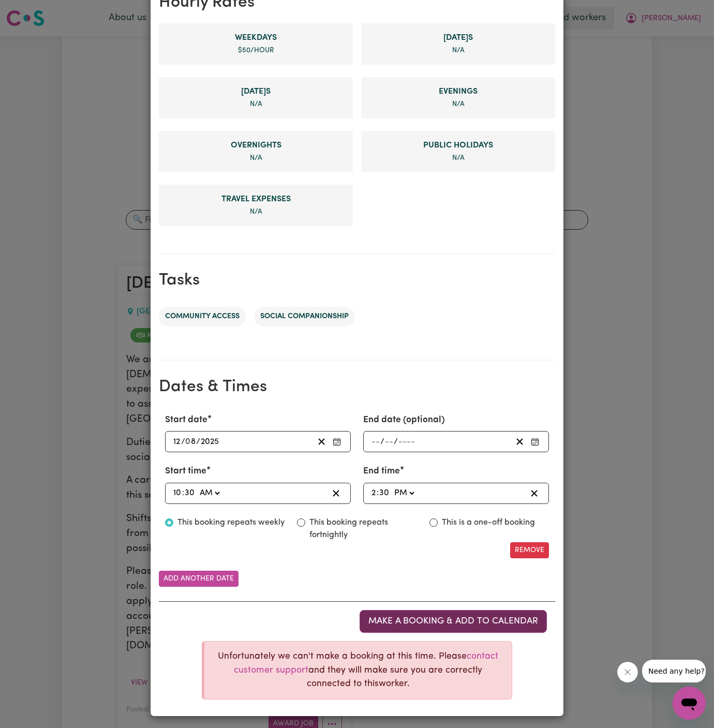  What do you see at coordinates (256, 50) in the screenshot?
I see `span: $ 50 /hour` at bounding box center [256, 50].